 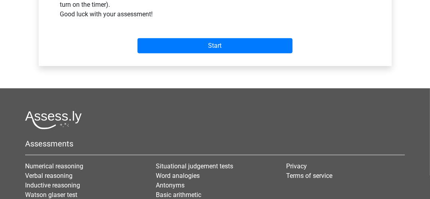 What do you see at coordinates (178, 176) in the screenshot?
I see `a: Word analogies` at bounding box center [178, 176].